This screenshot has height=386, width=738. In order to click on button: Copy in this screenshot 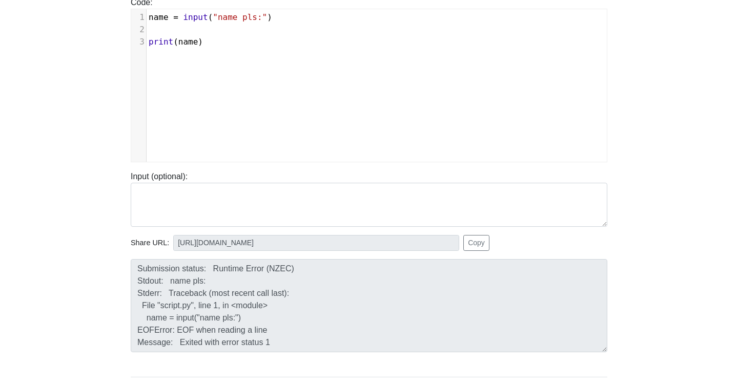, I will do `click(476, 243)`.